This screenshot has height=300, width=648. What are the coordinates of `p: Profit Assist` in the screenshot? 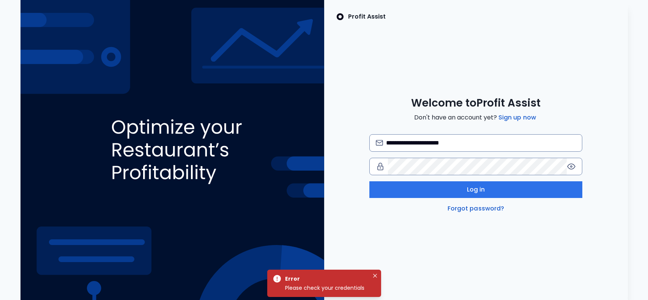 It's located at (367, 17).